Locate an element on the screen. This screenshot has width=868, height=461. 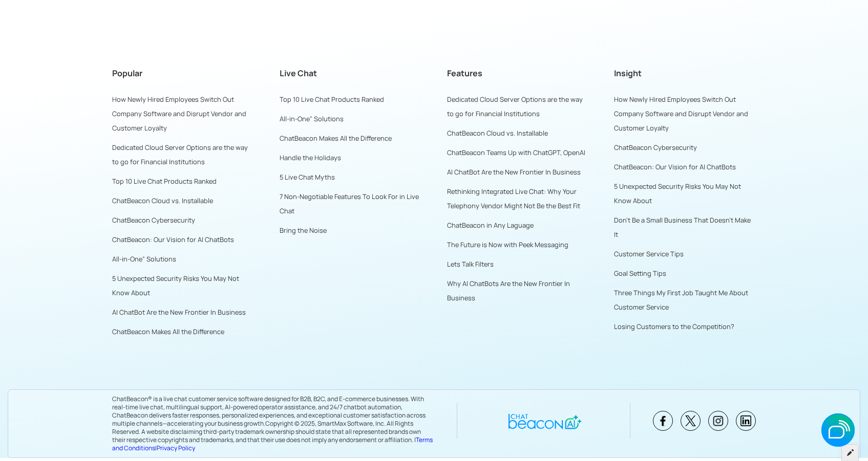
a: Rethinking Integrated Live Chat: Why Your Telephony Vendor Might Not Be the Best Fit is located at coordinates (514, 198).